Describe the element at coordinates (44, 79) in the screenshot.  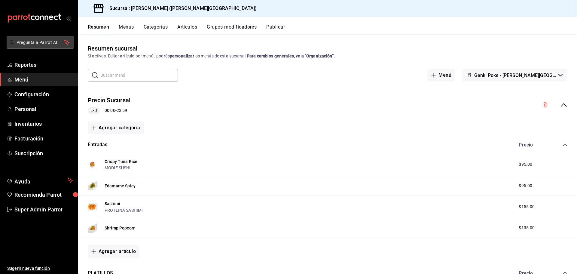
I see `span: Menú` at that location.